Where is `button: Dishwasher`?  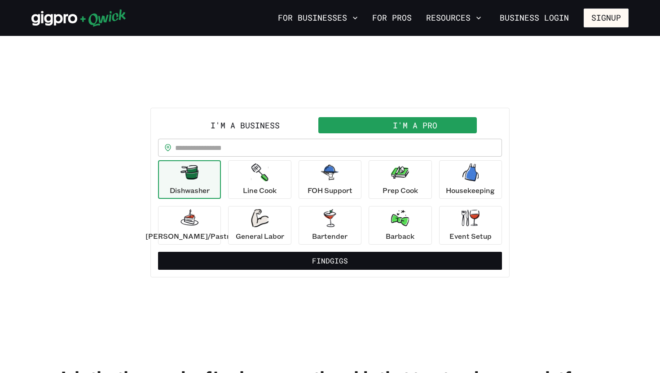
button: Dishwasher is located at coordinates (190, 180).